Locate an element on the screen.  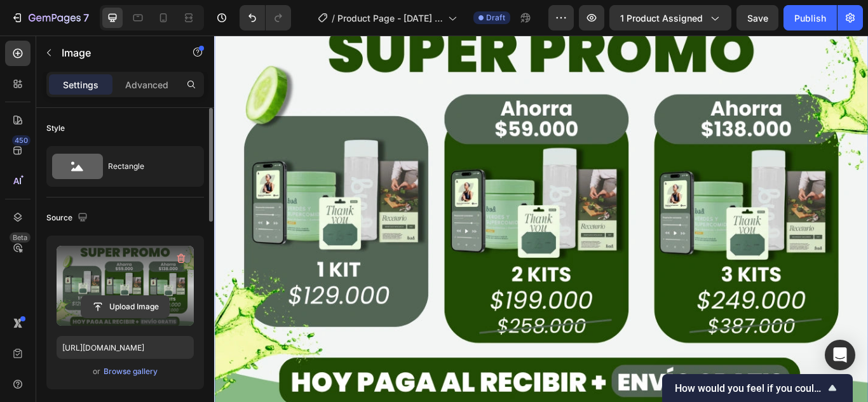
span: Save is located at coordinates (758, 18).